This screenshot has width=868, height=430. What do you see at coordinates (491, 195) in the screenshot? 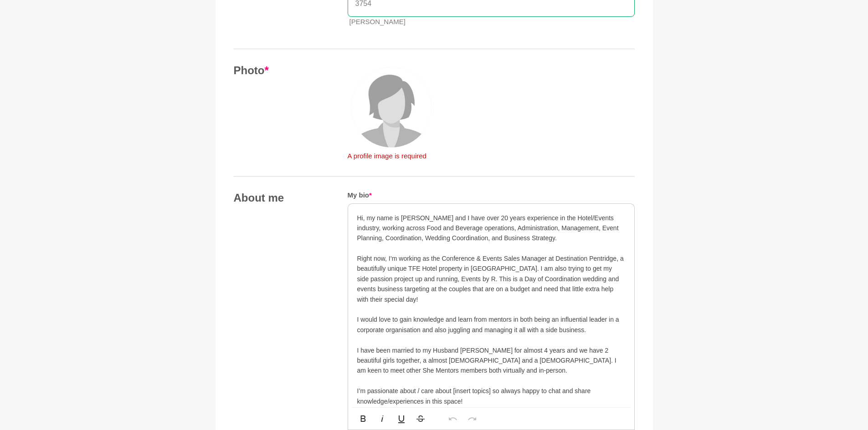
I see `h5: My bio` at bounding box center [491, 195].